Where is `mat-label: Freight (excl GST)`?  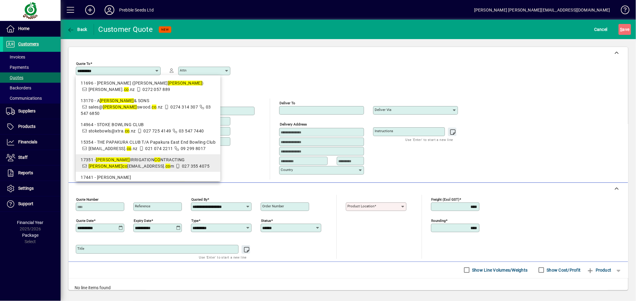
mat-label: Freight (excl GST) is located at coordinates (445, 199).